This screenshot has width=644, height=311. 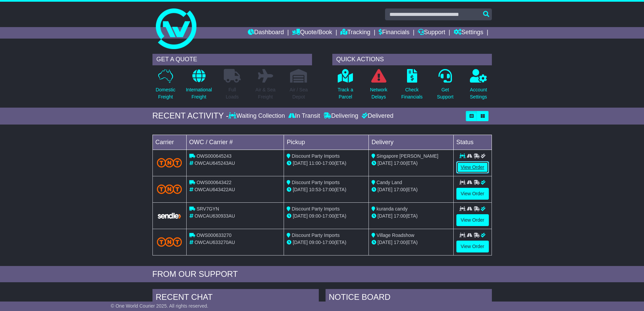 What do you see at coordinates (215, 190) in the screenshot?
I see `span: OWCAU643422AU` at bounding box center [215, 190].